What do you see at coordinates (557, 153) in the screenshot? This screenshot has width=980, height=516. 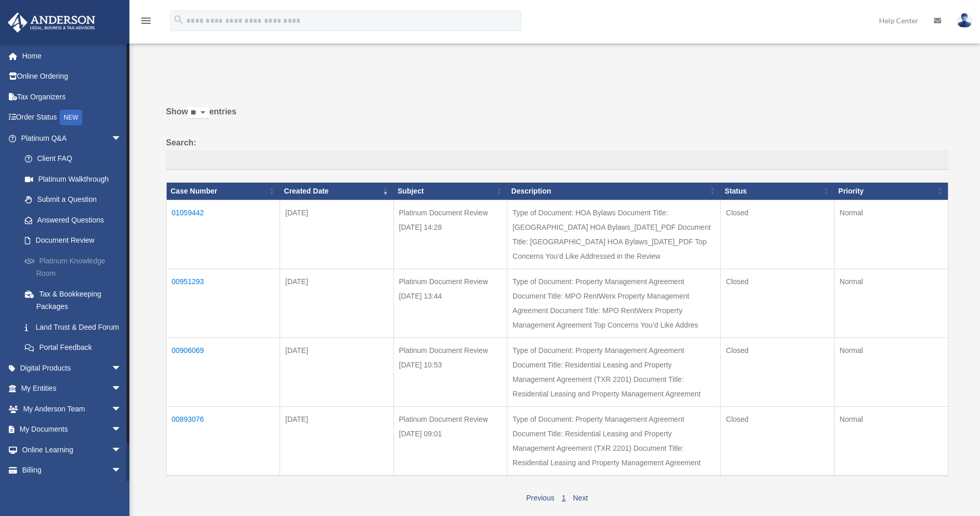 I see `label: Search:` at bounding box center [557, 153].